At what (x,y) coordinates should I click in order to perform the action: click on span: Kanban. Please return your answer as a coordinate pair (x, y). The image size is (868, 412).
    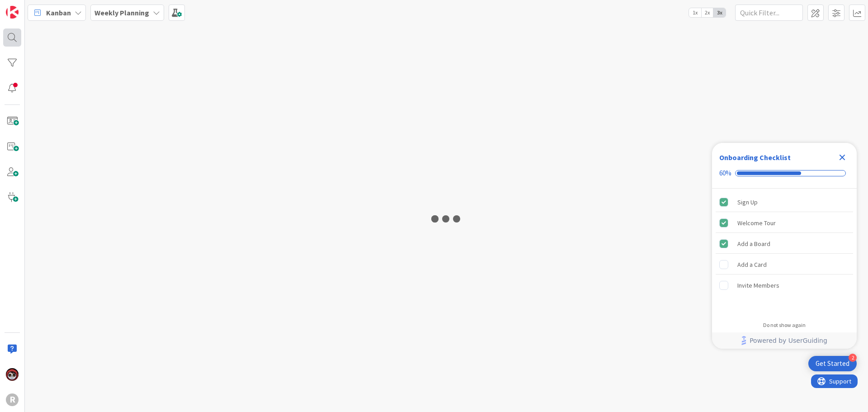
    Looking at the image, I should click on (58, 12).